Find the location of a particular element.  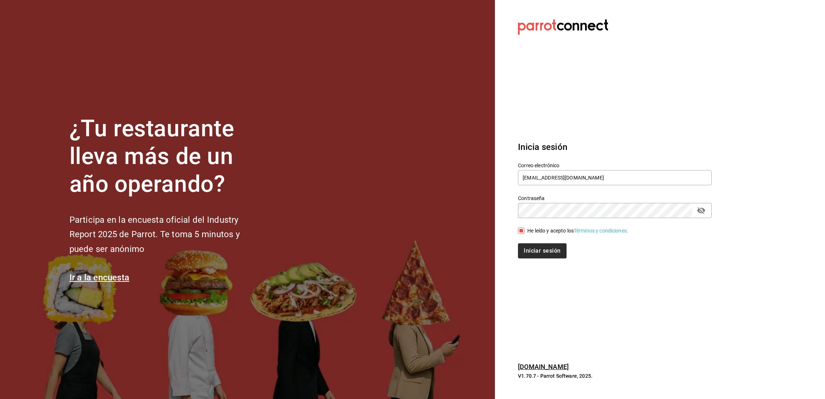

a: Ir a la encuesta is located at coordinates (99, 277).